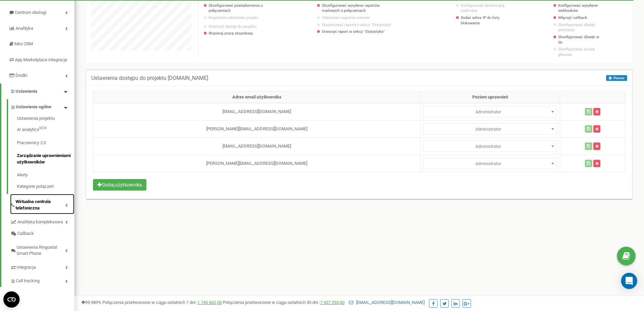  I want to click on a: 7 427 293,00, so click(332, 302).